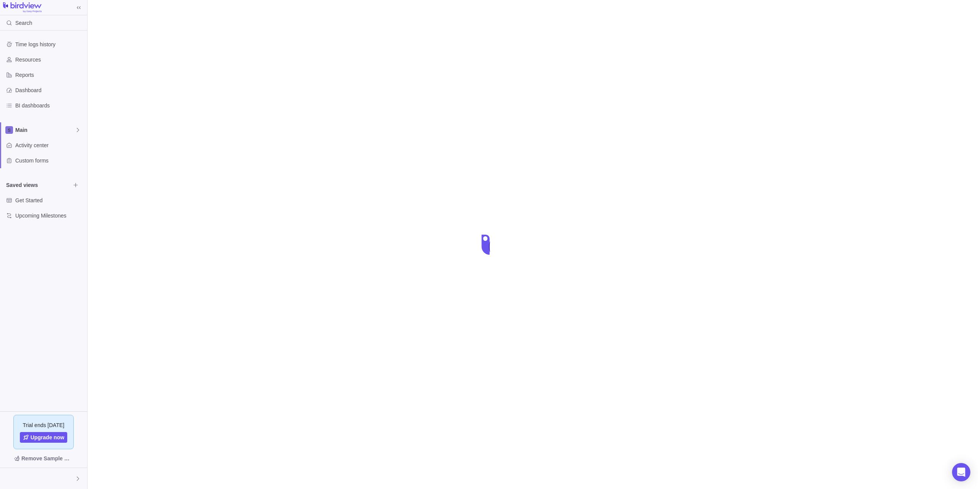  Describe the element at coordinates (44, 437) in the screenshot. I see `a: Upgrade now` at that location.